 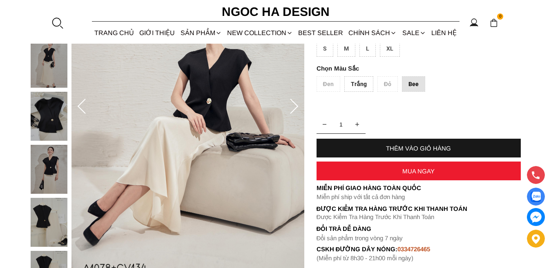 I want to click on font: 0334726465, so click(x=414, y=249).